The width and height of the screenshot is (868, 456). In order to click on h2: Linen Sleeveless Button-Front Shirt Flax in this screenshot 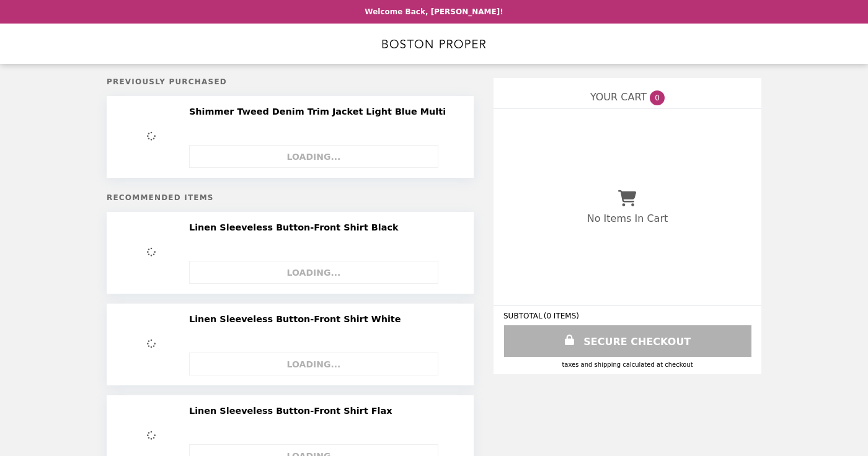, I will do `click(293, 411)`.